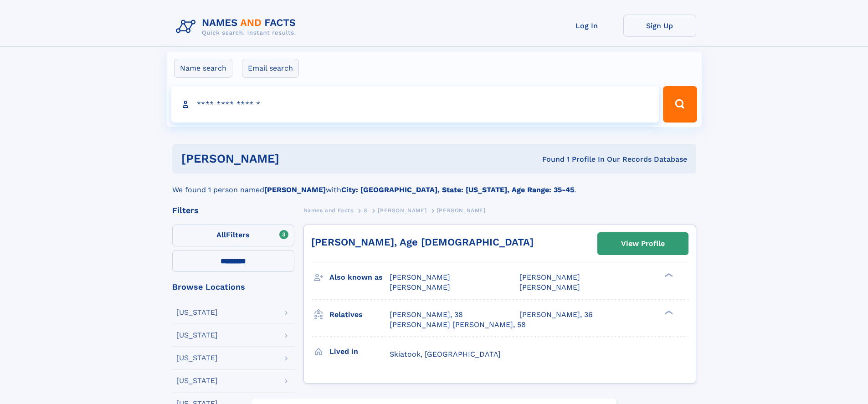  I want to click on div: Filters, so click(233, 211).